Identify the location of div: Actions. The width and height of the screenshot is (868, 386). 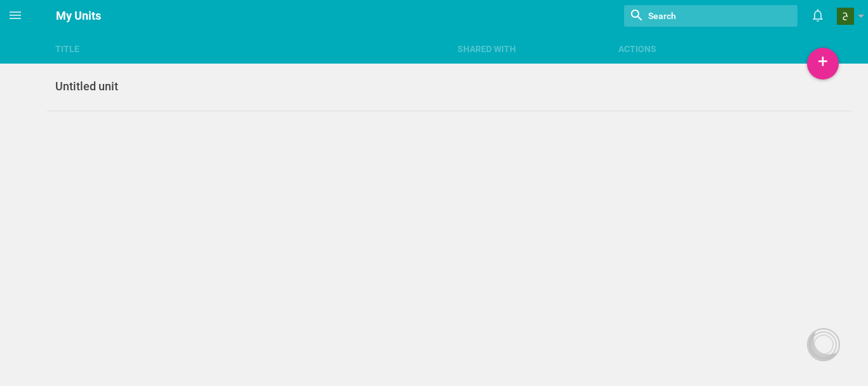
(731, 49).